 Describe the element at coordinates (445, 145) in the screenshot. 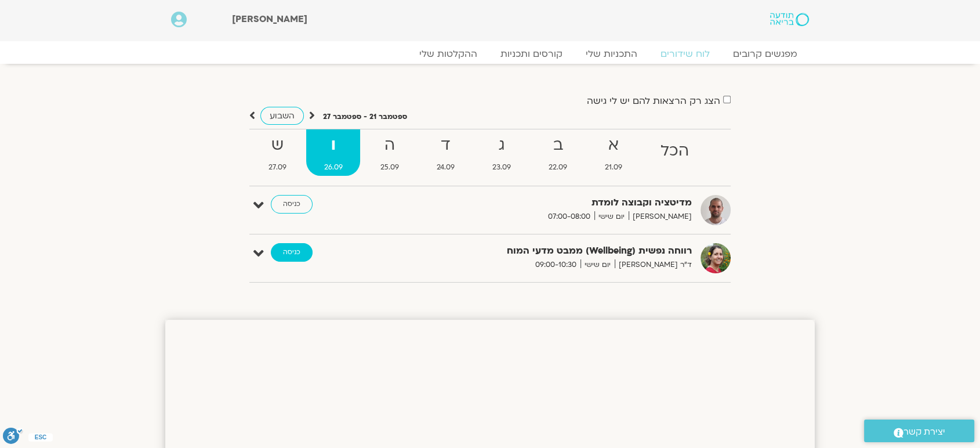

I see `strong: ד` at that location.